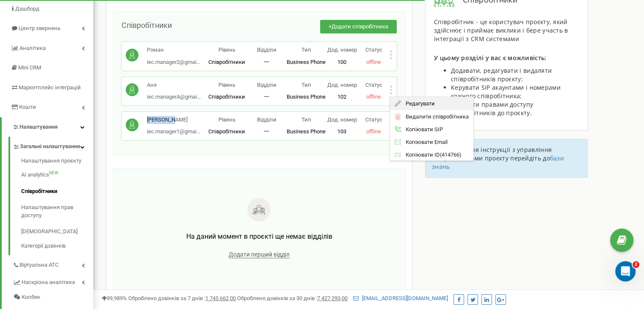 The image size is (644, 309). What do you see at coordinates (174, 62) in the screenshot?
I see `span: iec.manager2@gmai...` at bounding box center [174, 62].